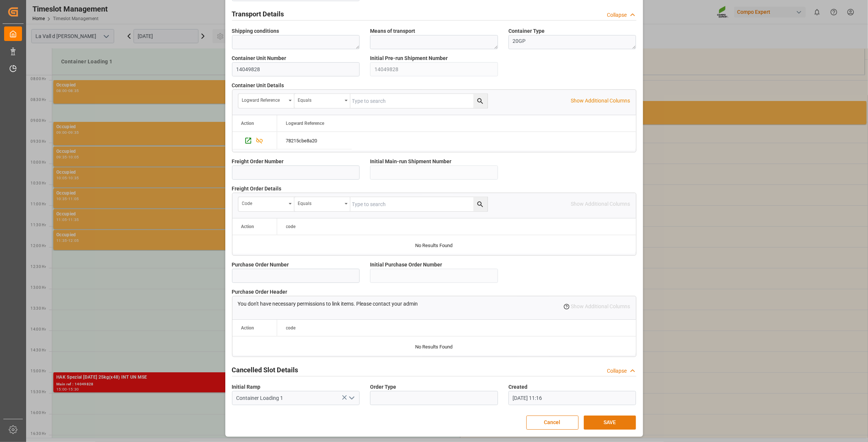  I want to click on div: code, so click(264, 202).